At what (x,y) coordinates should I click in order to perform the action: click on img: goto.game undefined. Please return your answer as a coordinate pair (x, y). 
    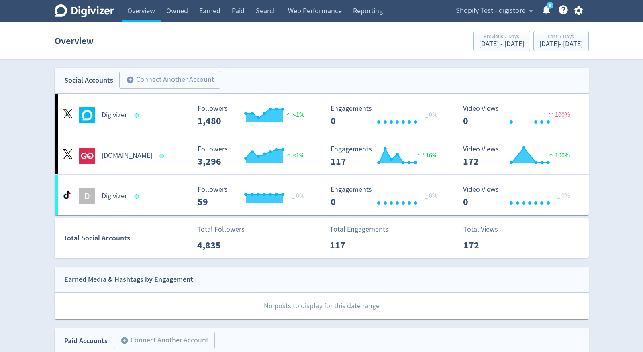
    Looking at the image, I should click on (87, 156).